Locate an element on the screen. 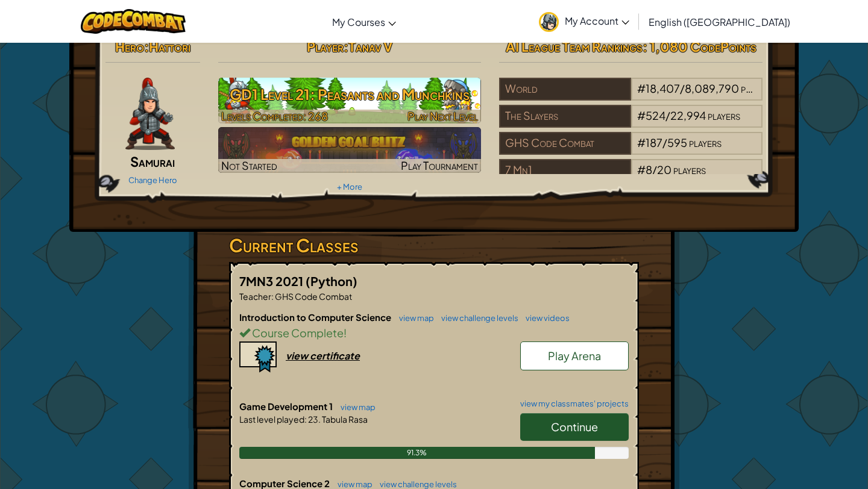 The width and height of the screenshot is (868, 489). span: Game Development 1 is located at coordinates (287, 406).